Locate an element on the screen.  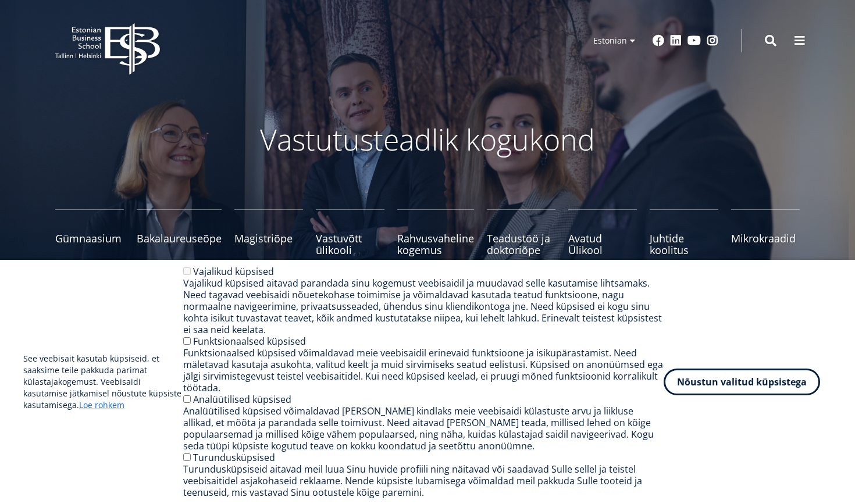
a: Gümnaasium is located at coordinates (90, 232).